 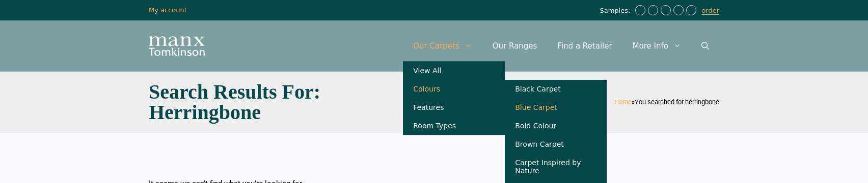 I want to click on a: Black Carpet, so click(x=556, y=89).